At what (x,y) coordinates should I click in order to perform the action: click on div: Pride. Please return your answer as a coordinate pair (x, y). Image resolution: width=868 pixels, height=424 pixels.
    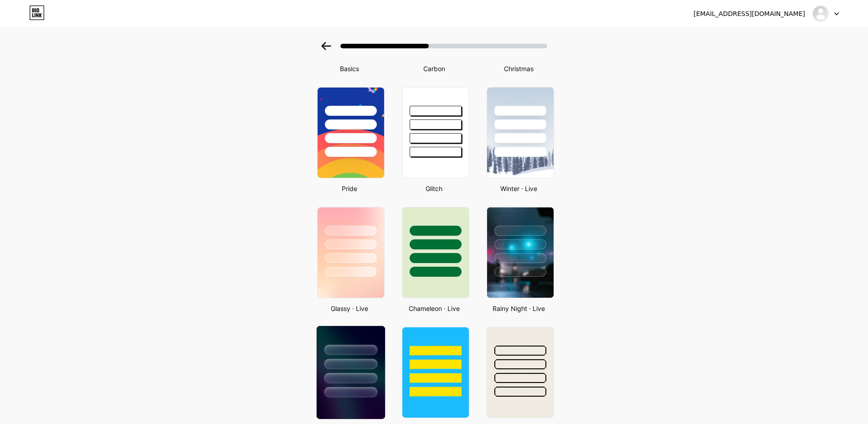
    Looking at the image, I should click on (349, 188).